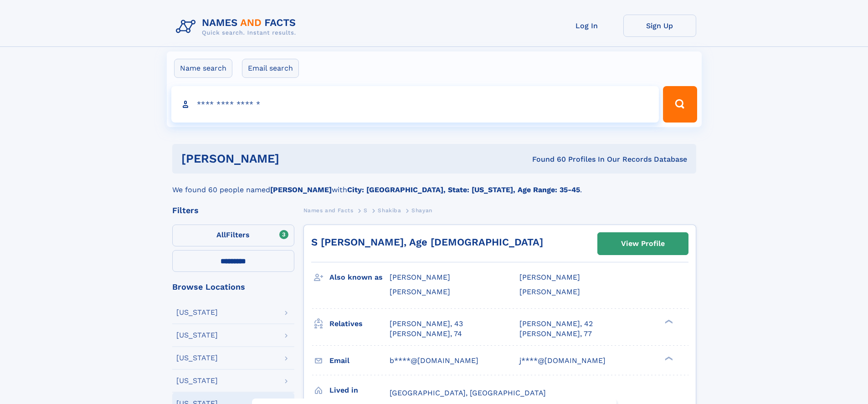 The width and height of the screenshot is (868, 404). What do you see at coordinates (434, 185) in the screenshot?
I see `div: We found 60 people named with .` at bounding box center [434, 185].